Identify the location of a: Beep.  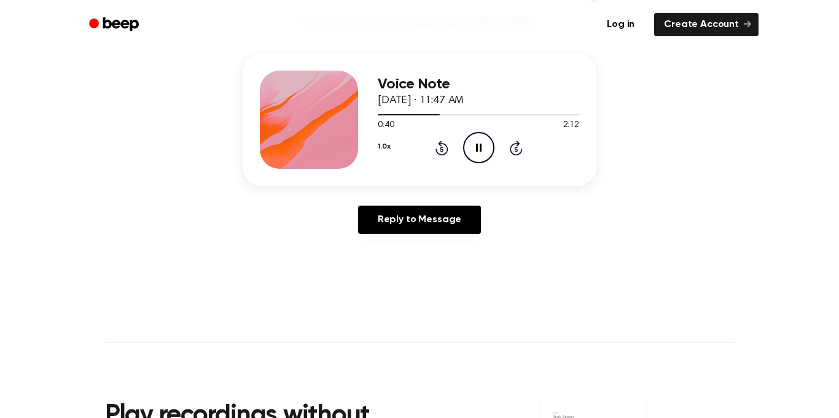
(115, 25).